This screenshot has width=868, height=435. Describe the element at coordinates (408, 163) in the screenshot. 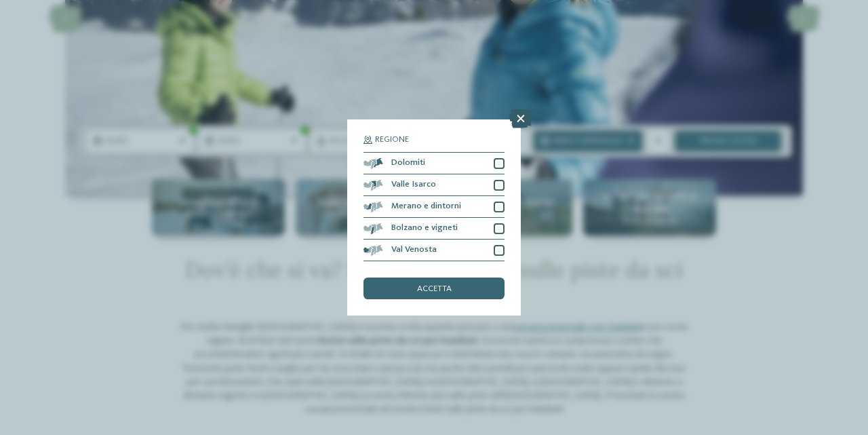

I see `span: Dolomiti` at that location.